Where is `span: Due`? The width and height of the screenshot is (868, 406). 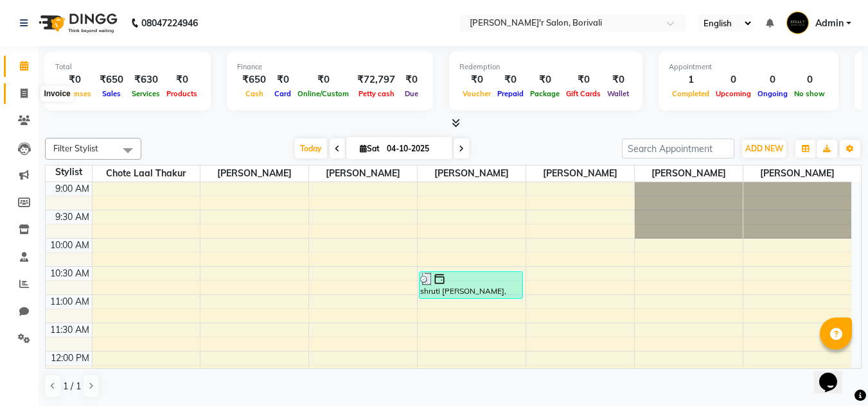
span: Due is located at coordinates (411, 94).